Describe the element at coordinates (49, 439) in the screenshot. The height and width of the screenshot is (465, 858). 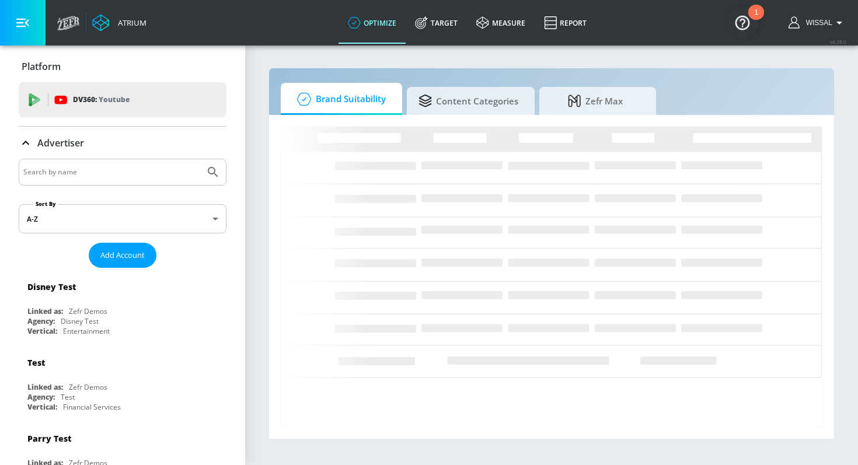
I see `div: Parry Test` at that location.